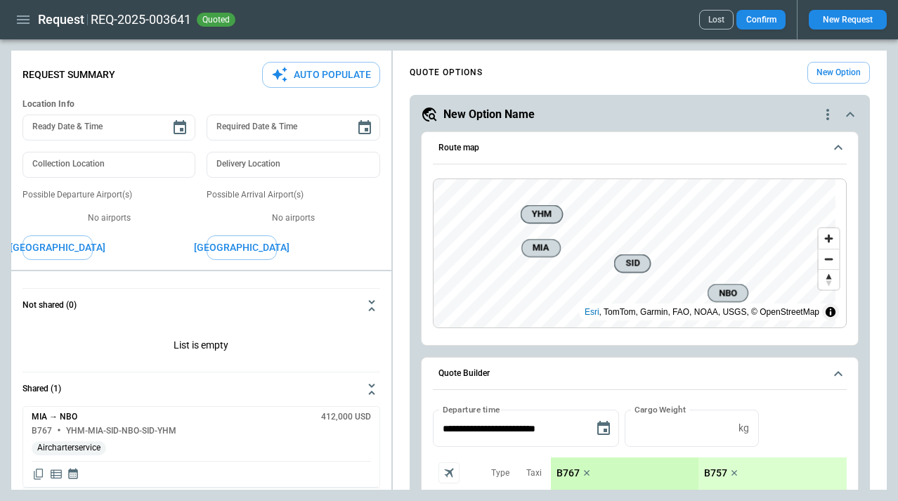 Image resolution: width=898 pixels, height=501 pixels. What do you see at coordinates (201, 306) in the screenshot?
I see `button: Not shared (0)` at bounding box center [201, 306].